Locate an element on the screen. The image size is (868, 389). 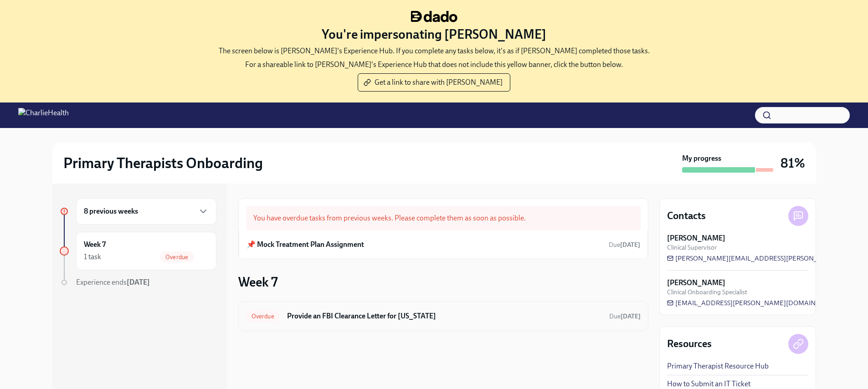
h4: Contacts is located at coordinates (687, 216).